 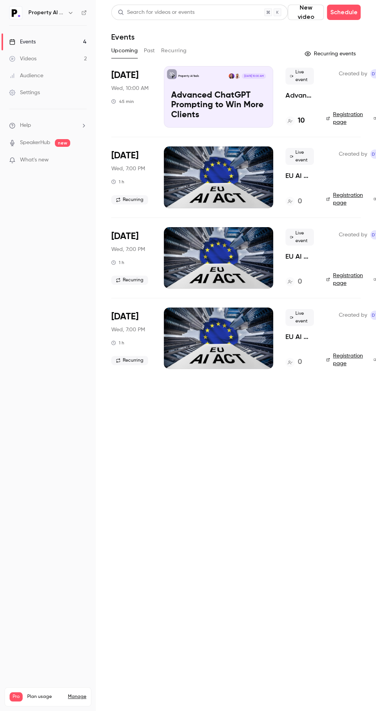 What do you see at coordinates (123, 101) in the screenshot?
I see `div: 45 min` at bounding box center [123, 101].